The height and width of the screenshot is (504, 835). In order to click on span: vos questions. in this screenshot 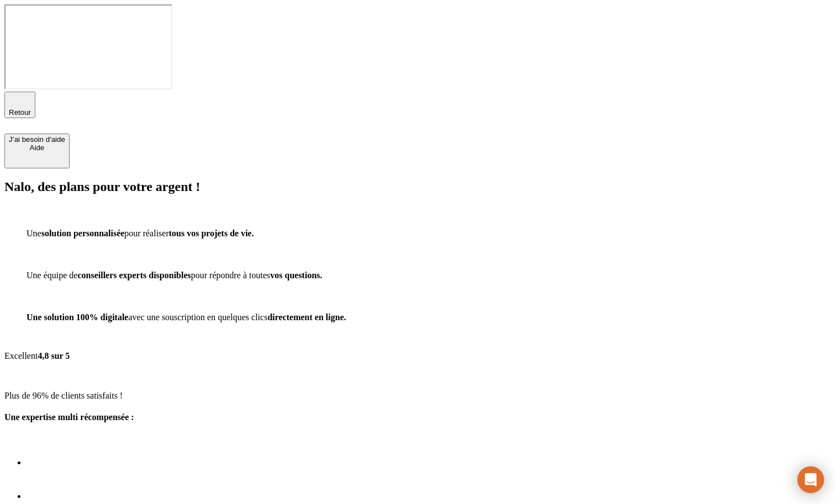, I will do `click(296, 274)`.